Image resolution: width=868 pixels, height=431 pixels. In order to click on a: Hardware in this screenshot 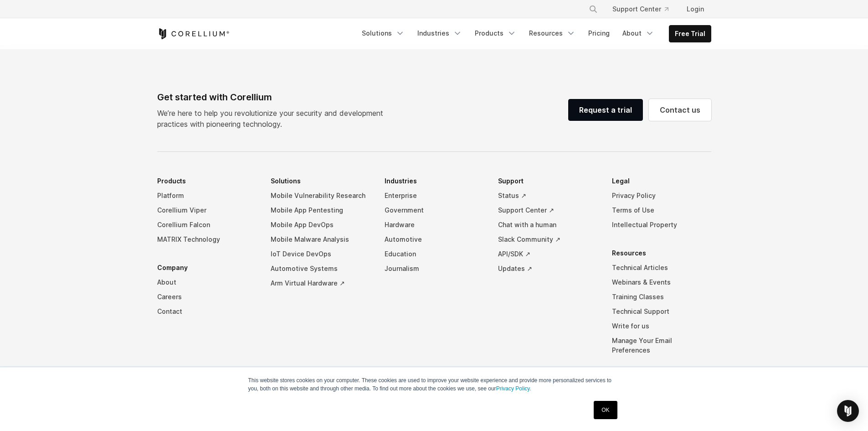, I will do `click(434, 225)`.